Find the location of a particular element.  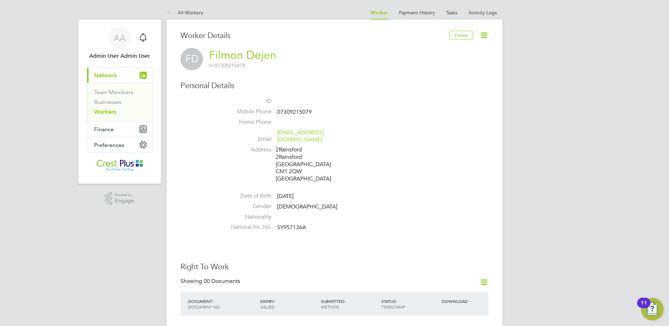

label: Nationality is located at coordinates (247, 217).